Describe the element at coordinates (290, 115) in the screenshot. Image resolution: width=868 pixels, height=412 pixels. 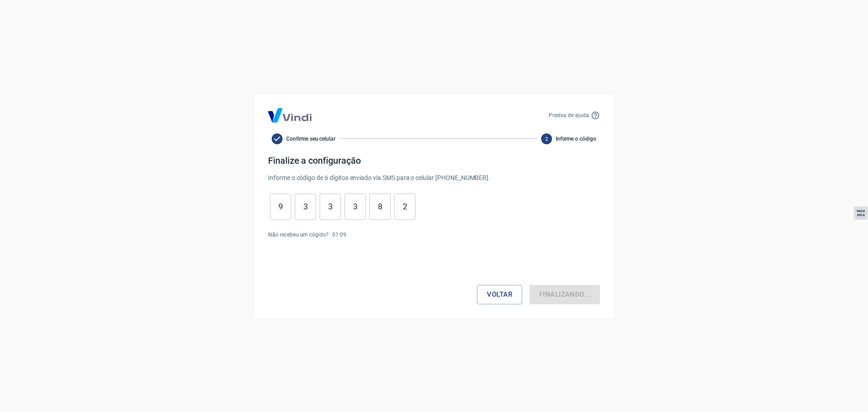
I see `img: Logo Vind` at that location.